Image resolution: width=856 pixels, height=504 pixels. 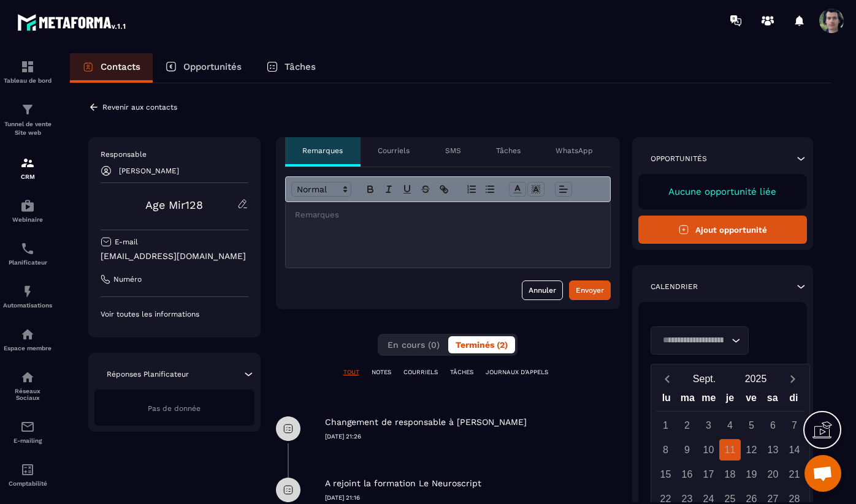 I want to click on button: Envoyer, so click(x=589, y=290).